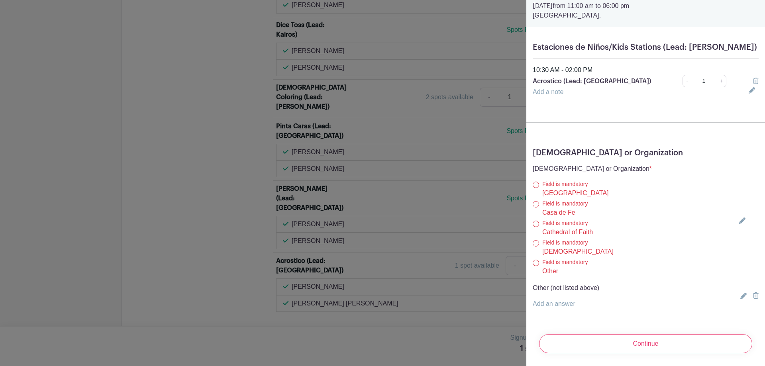 The height and width of the screenshot is (366, 765). Describe the element at coordinates (548, 92) in the screenshot. I see `a: Add a note` at that location.